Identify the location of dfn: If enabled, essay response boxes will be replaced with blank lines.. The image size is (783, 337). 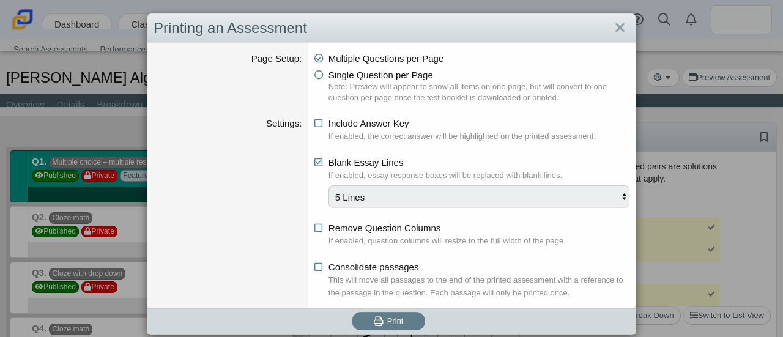
(479, 175).